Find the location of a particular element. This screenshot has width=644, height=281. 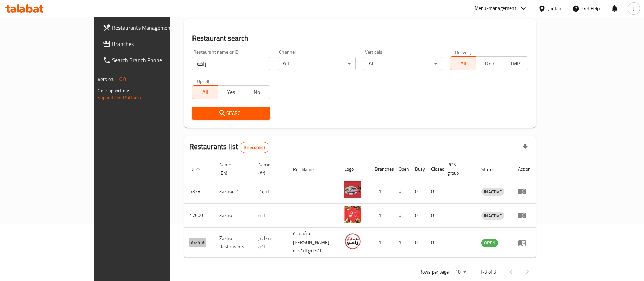

table: enhanced table is located at coordinates (360, 208).